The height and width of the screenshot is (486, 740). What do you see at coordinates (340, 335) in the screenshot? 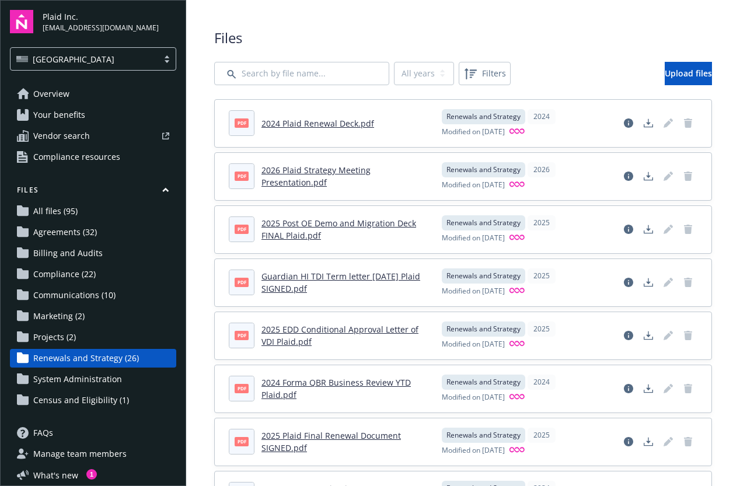
I see `a: 2025 EDD Conditional Approval Letter of VDI Plaid.pdf` at bounding box center [340, 335].